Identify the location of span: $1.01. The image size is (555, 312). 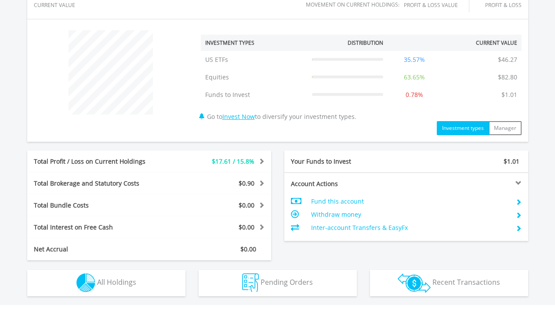
(511, 161).